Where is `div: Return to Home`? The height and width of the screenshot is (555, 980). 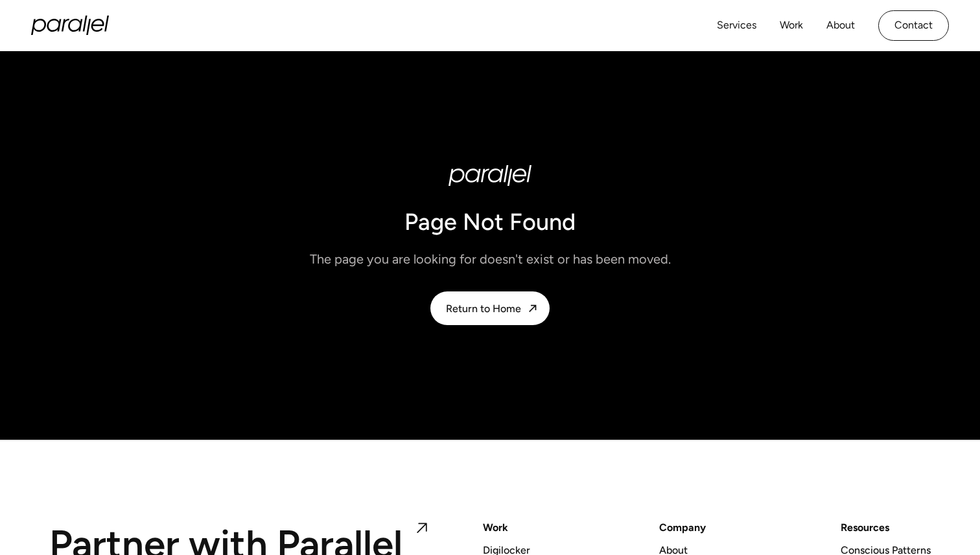 div: Return to Home is located at coordinates (484, 308).